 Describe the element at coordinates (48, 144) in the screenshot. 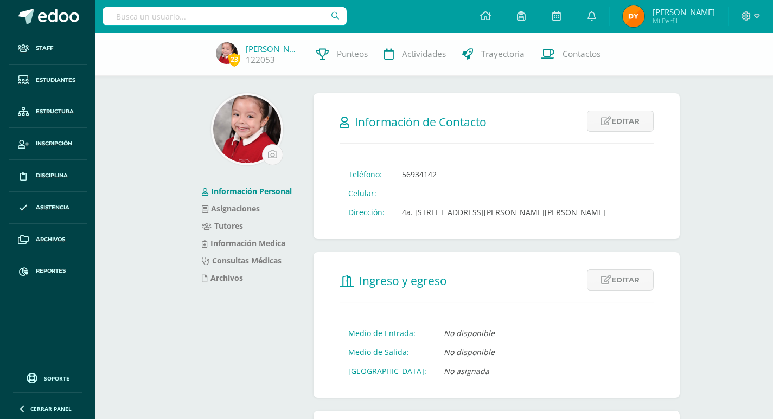

I see `a: Inscripción` at that location.